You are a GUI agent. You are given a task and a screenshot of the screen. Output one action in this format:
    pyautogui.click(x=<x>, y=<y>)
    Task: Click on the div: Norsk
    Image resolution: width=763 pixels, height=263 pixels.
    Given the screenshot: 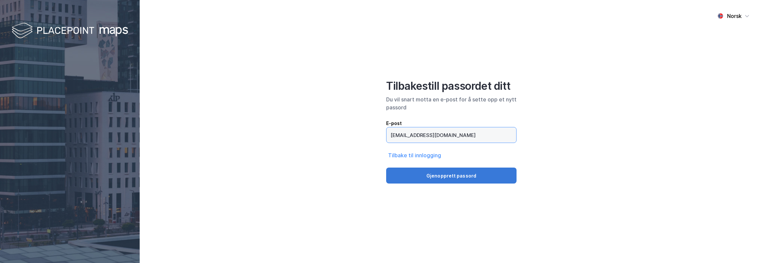 What is the action you would take?
    pyautogui.click(x=734, y=16)
    